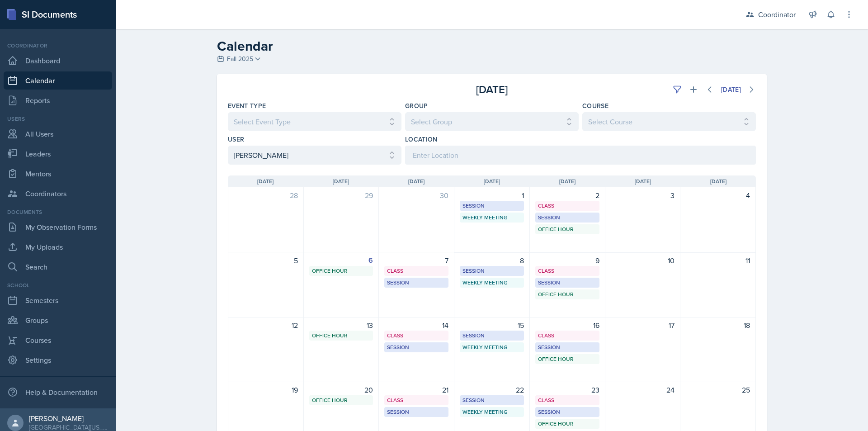 Image resolution: width=868 pixels, height=431 pixels. What do you see at coordinates (58, 60) in the screenshot?
I see `a: Dashboard` at bounding box center [58, 60].